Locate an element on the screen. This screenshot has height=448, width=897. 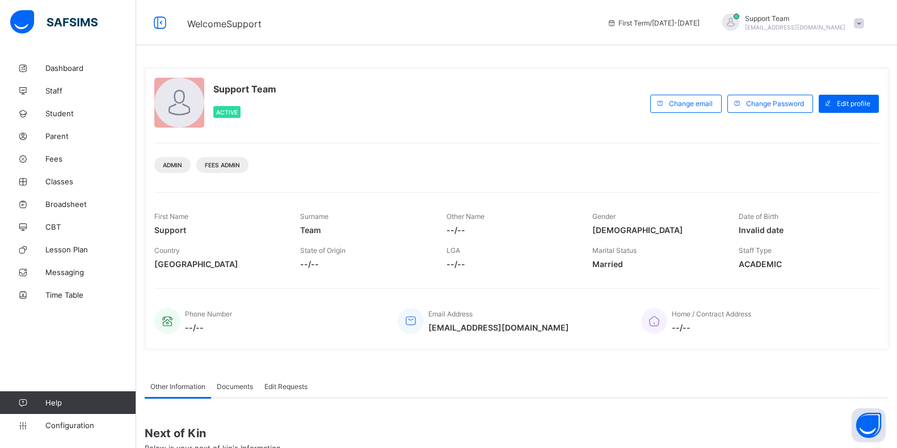
button: Open asap is located at coordinates (869, 425).